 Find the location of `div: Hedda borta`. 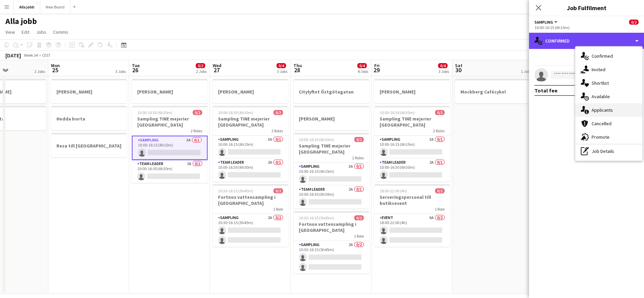

div: Hedda borta is located at coordinates (89, 118).